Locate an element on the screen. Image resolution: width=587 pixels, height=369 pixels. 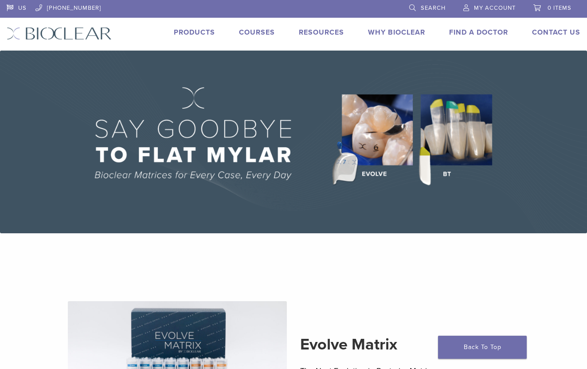
a: Resources is located at coordinates (321, 32).